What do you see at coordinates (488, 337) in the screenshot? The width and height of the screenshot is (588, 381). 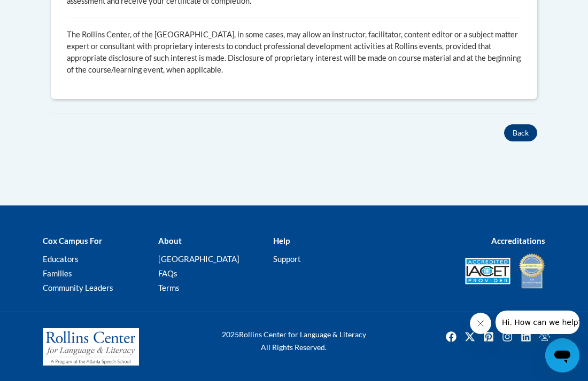 I see `img: Pinterest icon` at bounding box center [488, 337].